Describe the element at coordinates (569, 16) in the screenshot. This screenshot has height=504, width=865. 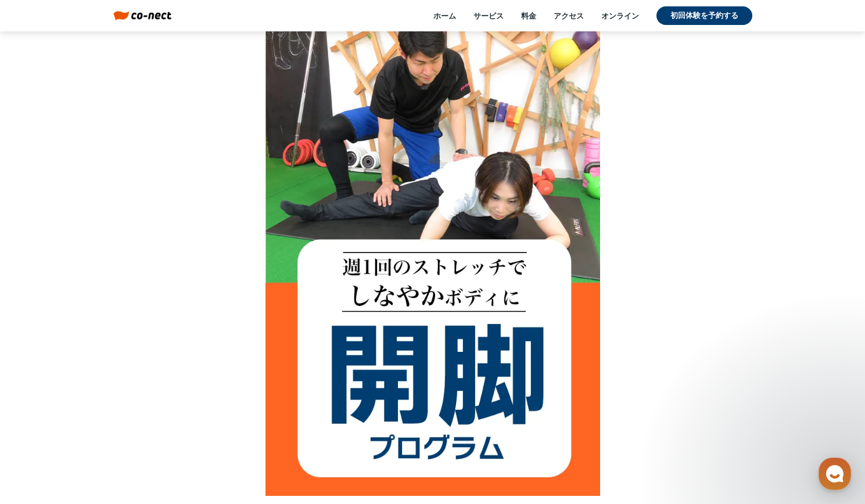
I see `a: アクセス` at that location.